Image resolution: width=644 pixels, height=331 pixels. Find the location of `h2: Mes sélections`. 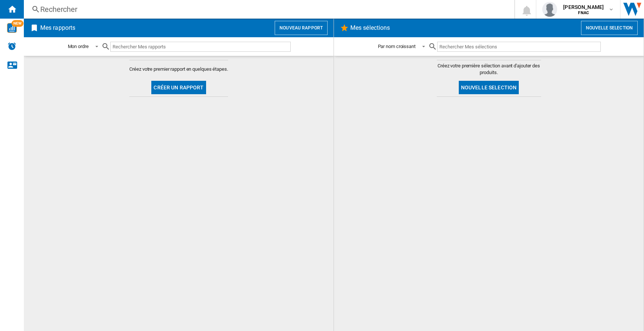

h2: Mes sélections is located at coordinates (370, 28).